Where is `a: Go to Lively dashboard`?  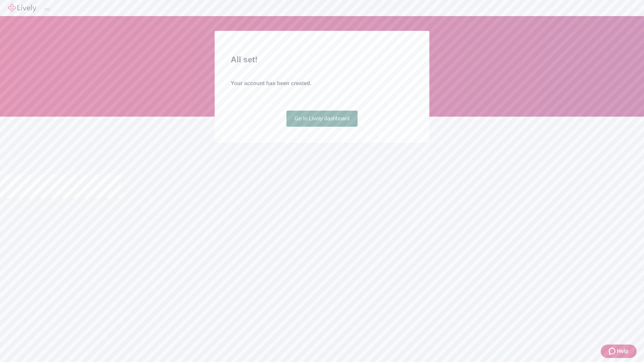 a: Go to Lively dashboard is located at coordinates (322, 118).